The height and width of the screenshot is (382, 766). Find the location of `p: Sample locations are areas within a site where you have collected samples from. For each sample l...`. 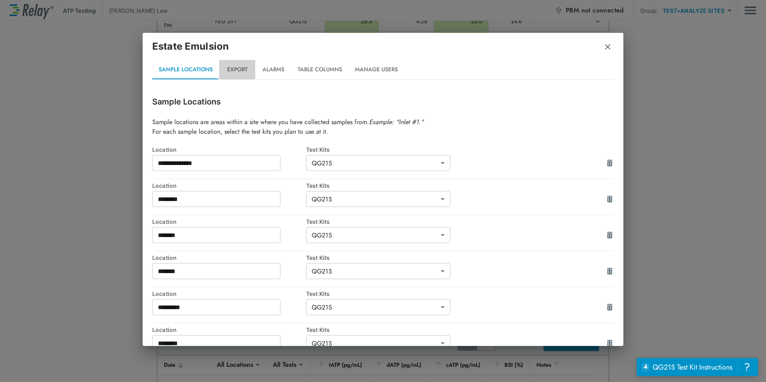

p: Sample locations are areas within a site where you have collected samples from. For each sample l... is located at coordinates (383, 127).